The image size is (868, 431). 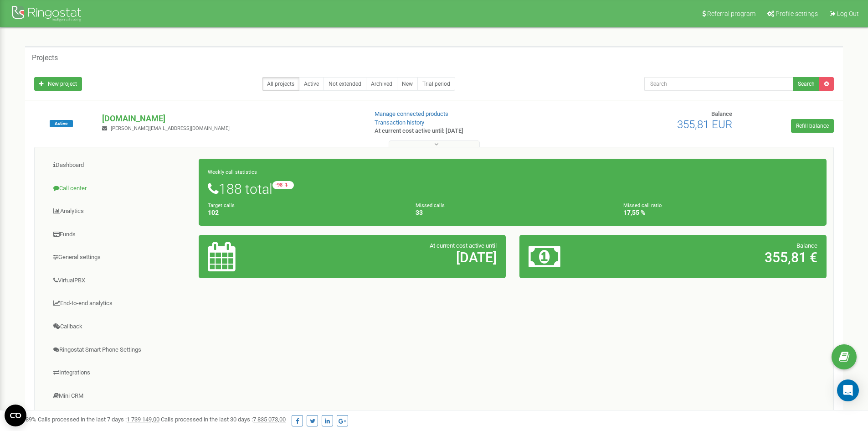 I want to click on h4: 17,55 %, so click(x=720, y=212).